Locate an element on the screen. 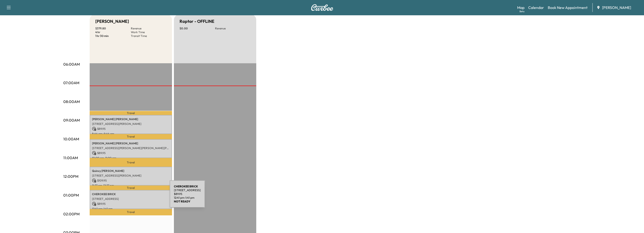 The height and width of the screenshot is (233, 644). p: CHEROKEE BRICK is located at coordinates (131, 194).